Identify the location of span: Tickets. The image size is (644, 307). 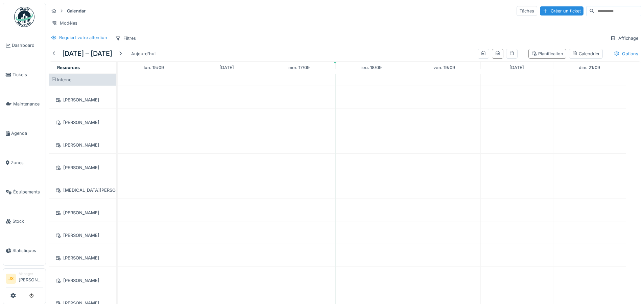
(27, 75).